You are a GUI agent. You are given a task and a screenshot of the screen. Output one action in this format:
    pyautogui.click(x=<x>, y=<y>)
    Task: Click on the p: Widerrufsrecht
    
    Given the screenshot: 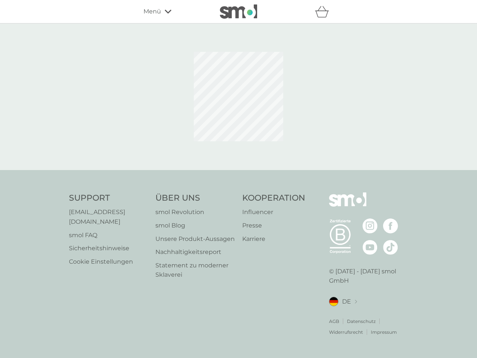 What is the action you would take?
    pyautogui.click(x=346, y=332)
    